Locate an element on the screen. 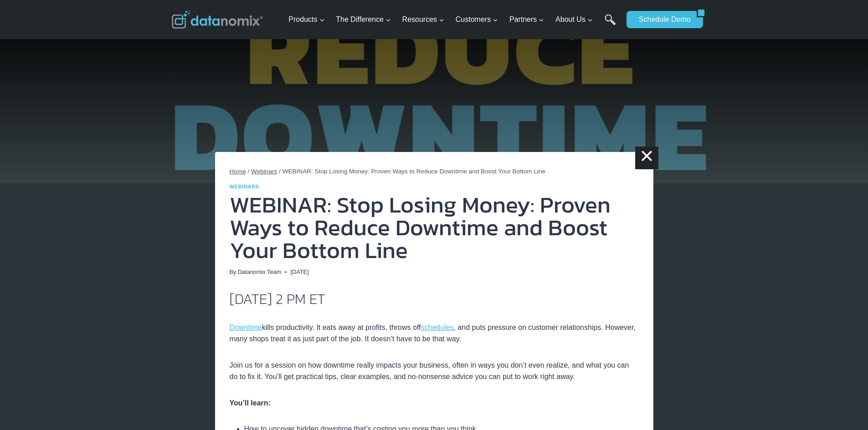  a: Downtime is located at coordinates (246, 327).